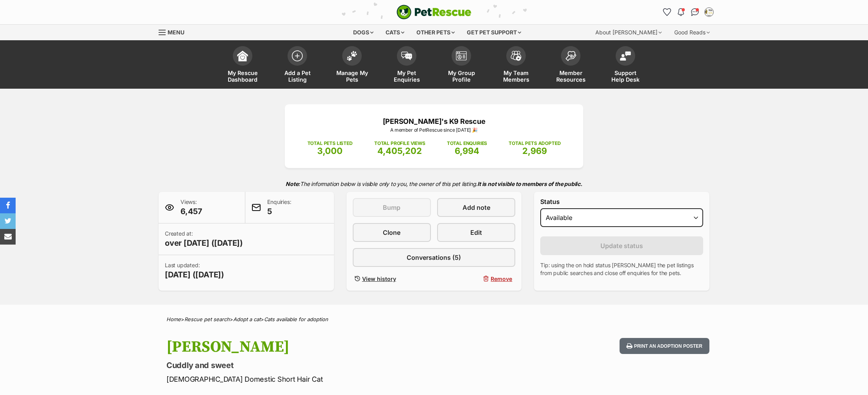 Image resolution: width=868 pixels, height=395 pixels. Describe the element at coordinates (681, 12) in the screenshot. I see `button: Notifications` at that location.